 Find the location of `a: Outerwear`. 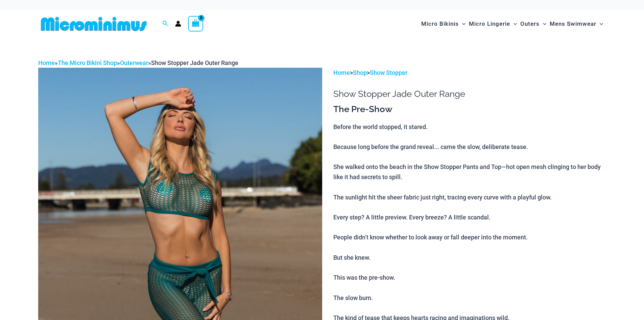

a: Outerwear is located at coordinates (134, 63).